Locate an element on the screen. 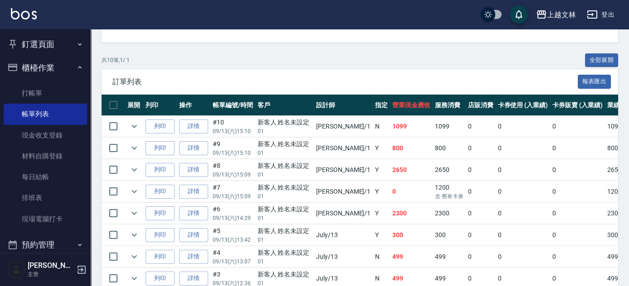  p: 09/13 (六) 13:42 is located at coordinates (233, 240).